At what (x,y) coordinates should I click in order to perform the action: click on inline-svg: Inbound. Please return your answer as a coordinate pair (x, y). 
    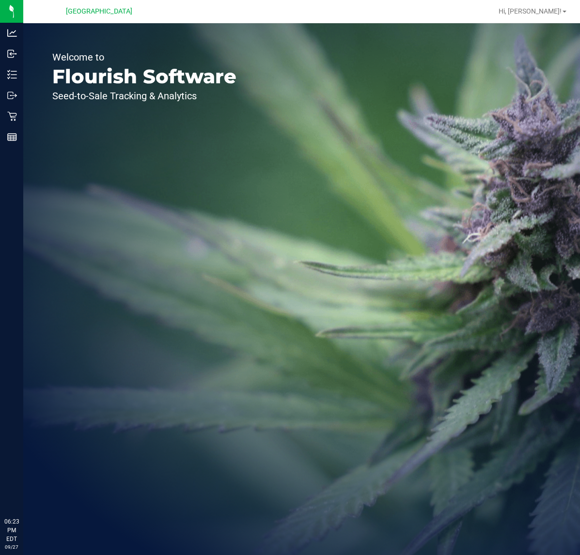
    Looking at the image, I should click on (12, 54).